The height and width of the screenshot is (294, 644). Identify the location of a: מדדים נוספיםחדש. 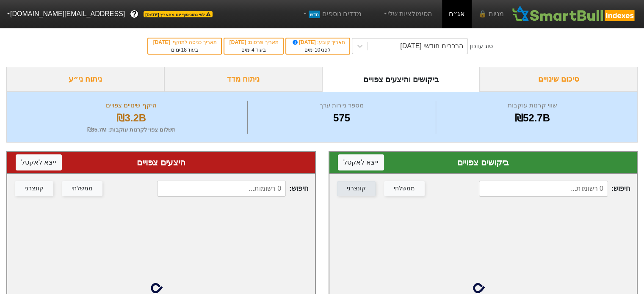
(331, 14).